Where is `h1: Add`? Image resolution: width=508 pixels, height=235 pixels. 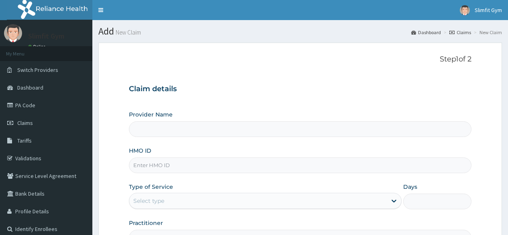
h1: Add is located at coordinates (300, 31).